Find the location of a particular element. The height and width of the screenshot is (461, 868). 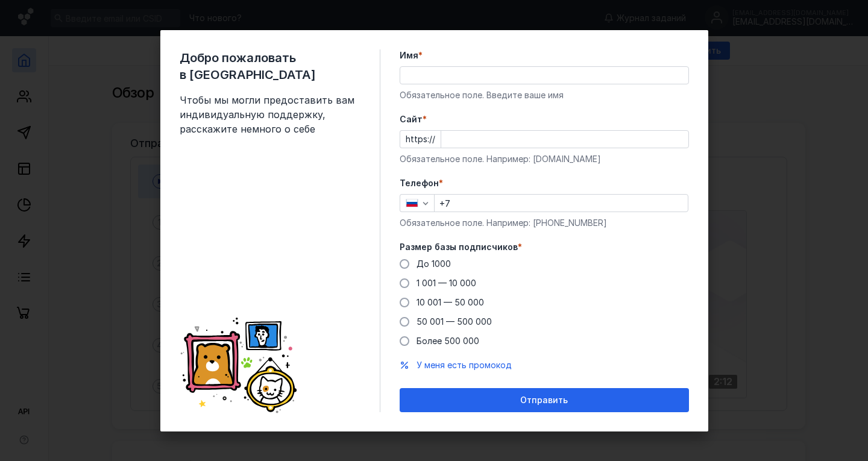

span: Имя is located at coordinates (409, 55).